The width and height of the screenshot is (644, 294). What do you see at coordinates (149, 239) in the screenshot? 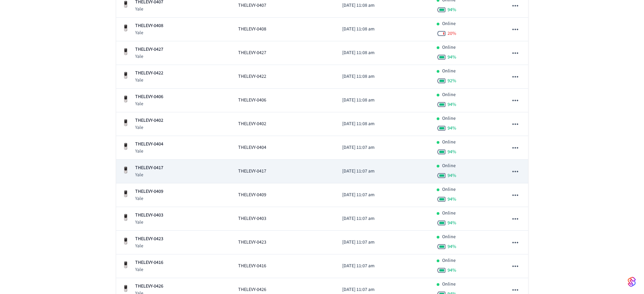
I see `p: THELEVY-0423` at bounding box center [149, 239].